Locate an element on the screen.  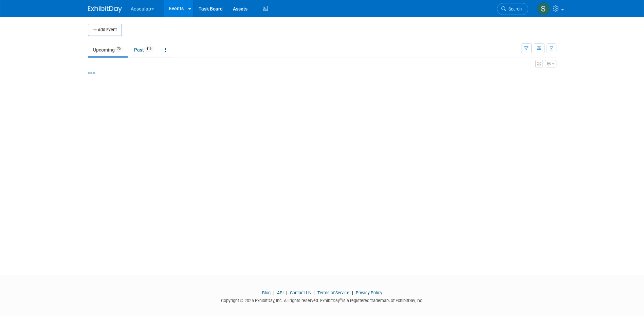
a: Upcoming70 is located at coordinates (107, 50).